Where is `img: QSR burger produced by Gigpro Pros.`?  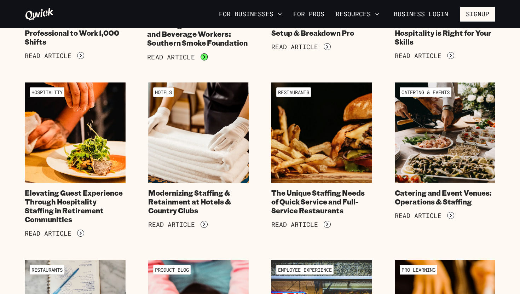
img: QSR burger produced by Gigpro Pros. is located at coordinates (321, 133).